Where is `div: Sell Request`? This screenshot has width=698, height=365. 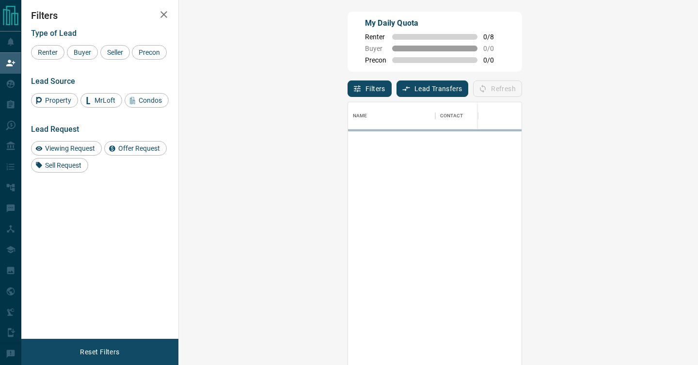 div: Sell Request is located at coordinates (60, 165).